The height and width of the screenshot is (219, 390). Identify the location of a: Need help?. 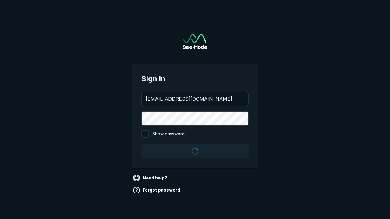
(150, 178).